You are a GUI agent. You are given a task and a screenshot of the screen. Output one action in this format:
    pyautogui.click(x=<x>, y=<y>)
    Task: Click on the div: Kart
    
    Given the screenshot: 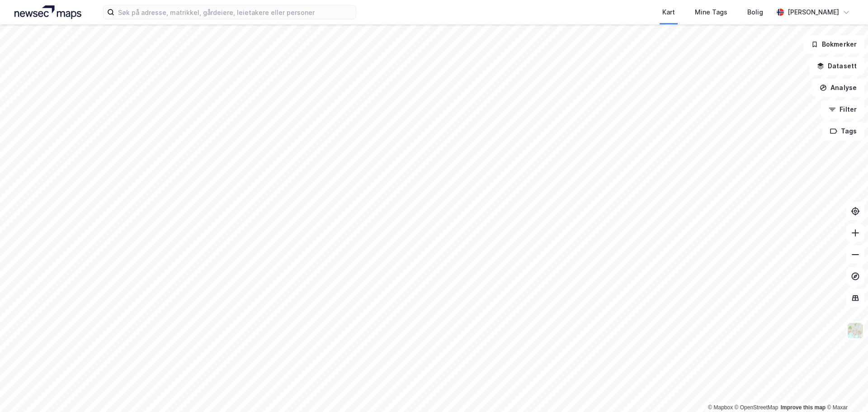 What is the action you would take?
    pyautogui.click(x=668, y=12)
    